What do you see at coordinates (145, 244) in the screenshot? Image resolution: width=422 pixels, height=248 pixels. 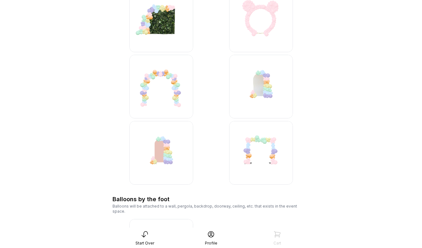 I see `div: Start Over` at bounding box center [145, 244].